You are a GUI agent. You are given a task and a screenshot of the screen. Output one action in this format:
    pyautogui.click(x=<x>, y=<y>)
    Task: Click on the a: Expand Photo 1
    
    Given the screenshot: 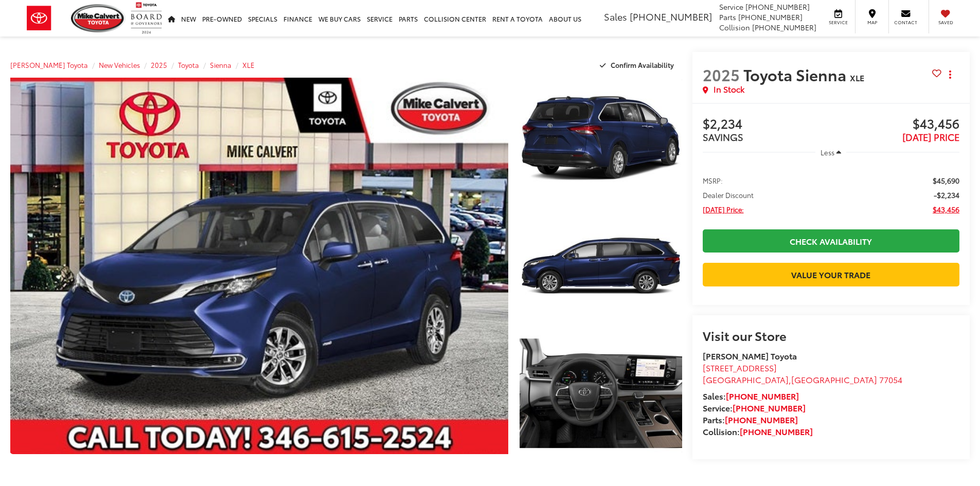 What is the action you would take?
    pyautogui.click(x=601, y=138)
    